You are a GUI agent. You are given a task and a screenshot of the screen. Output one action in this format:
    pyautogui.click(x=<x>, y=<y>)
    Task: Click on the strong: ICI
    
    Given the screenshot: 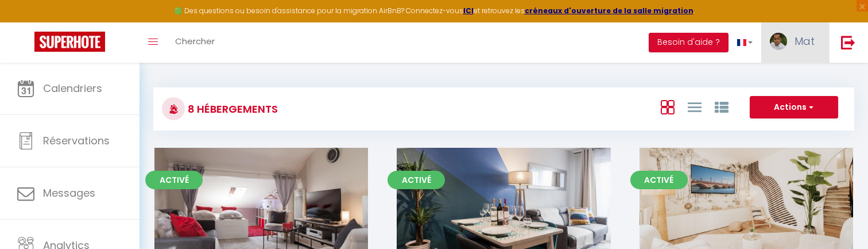 What is the action you would take?
    pyautogui.click(x=469, y=10)
    